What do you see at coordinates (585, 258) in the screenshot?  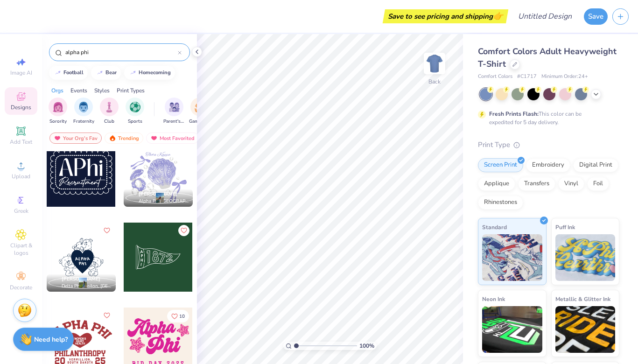 I see `img: Puff Ink` at bounding box center [585, 258].